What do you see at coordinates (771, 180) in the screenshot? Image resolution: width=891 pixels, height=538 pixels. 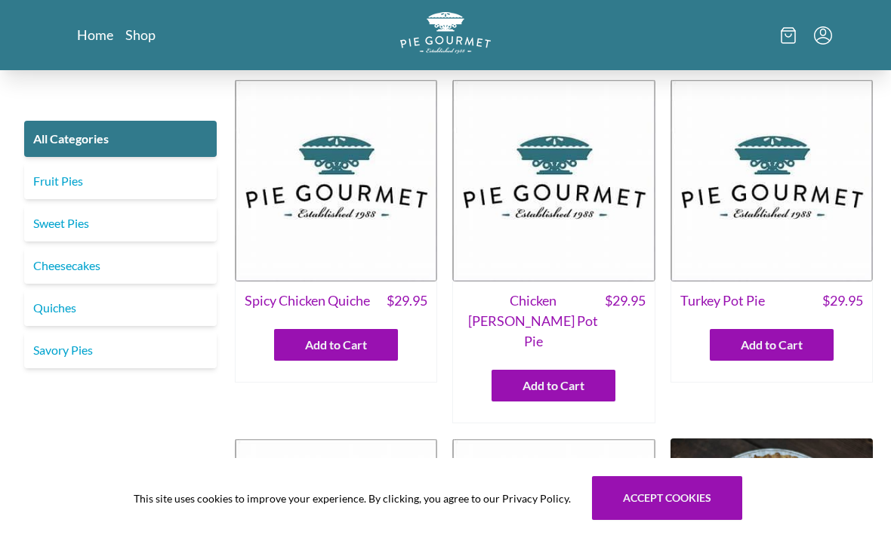 I see `a: Turkey Pot Pie` at bounding box center [771, 180].